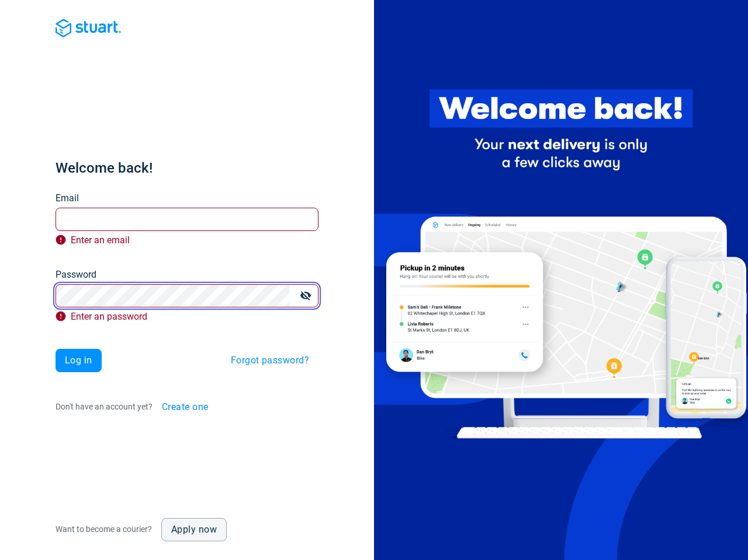  I want to click on h1: Welcome back!, so click(187, 168).